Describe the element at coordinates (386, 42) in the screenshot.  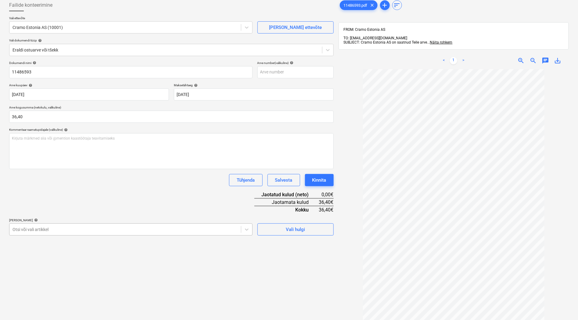
I see `span: SUBJECT: Cramo Estonia AS on saatnud Teile arve` at that location.